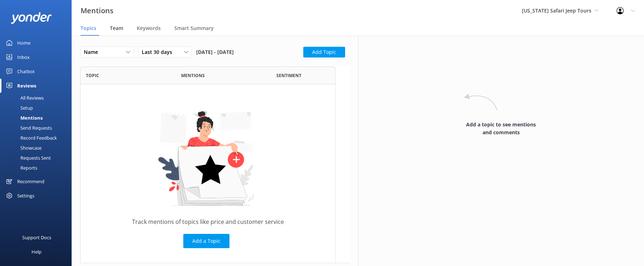  Describe the element at coordinates (31, 181) in the screenshot. I see `div: Recommend` at that location.